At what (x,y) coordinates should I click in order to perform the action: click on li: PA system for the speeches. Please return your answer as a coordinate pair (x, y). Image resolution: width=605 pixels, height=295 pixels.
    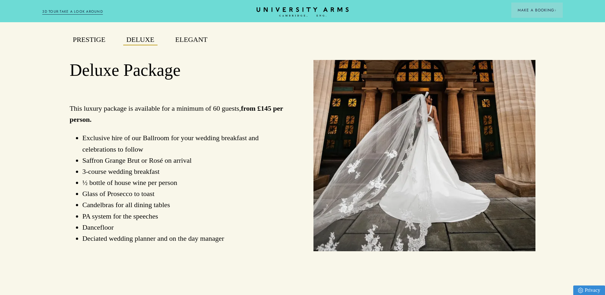
    Looking at the image, I should click on (187, 216).